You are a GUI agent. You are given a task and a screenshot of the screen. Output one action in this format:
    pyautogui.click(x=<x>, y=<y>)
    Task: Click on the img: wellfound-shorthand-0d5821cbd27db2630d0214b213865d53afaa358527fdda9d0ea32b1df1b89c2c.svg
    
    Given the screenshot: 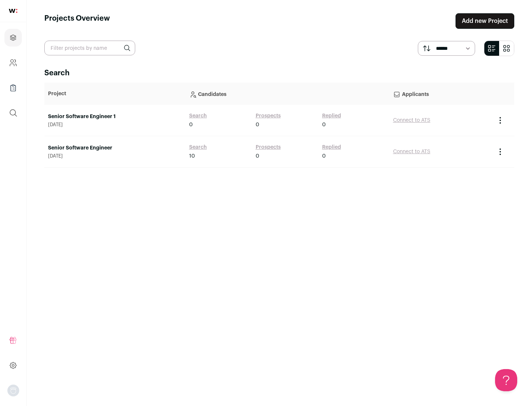 What is the action you would take?
    pyautogui.click(x=13, y=11)
    